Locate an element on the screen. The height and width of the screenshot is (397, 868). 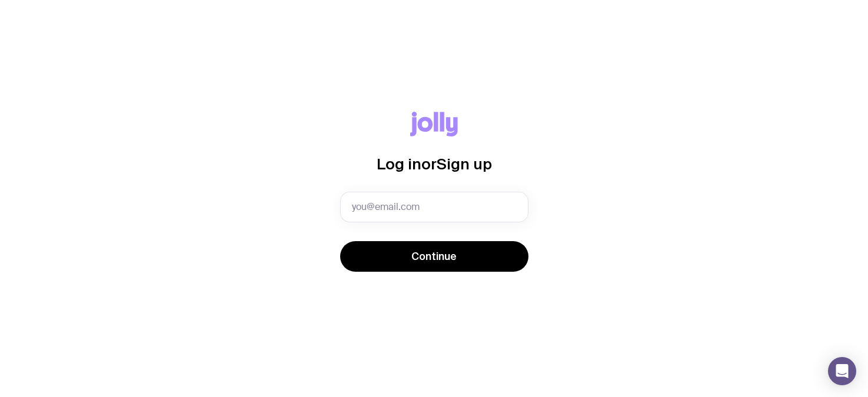
span: Sign up is located at coordinates (464, 163).